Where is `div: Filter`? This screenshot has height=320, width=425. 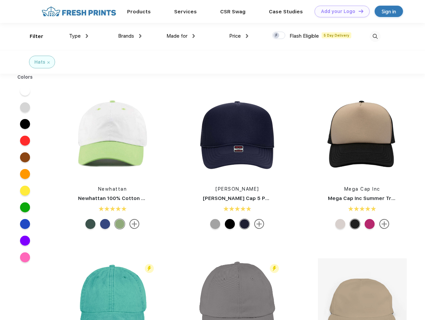
div: Filter is located at coordinates (36, 36).